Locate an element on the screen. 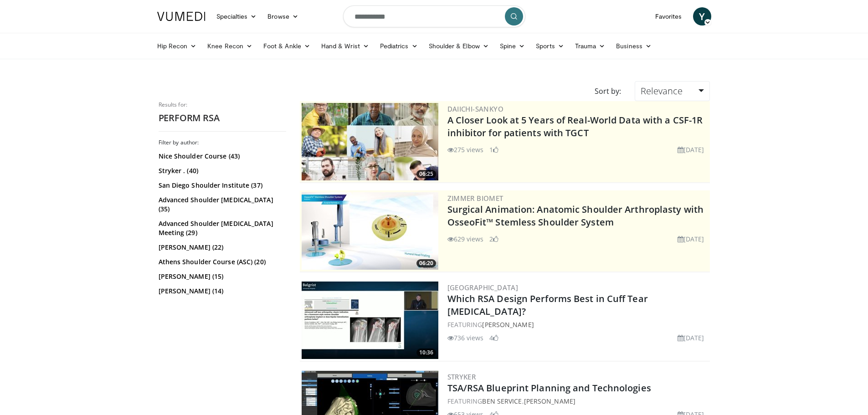 This screenshot has width=868, height=415. img: 84e7f812-2061-4fff-86f6-cdff29f66ef4.300x170_q85_crop-smart_upscale.jpg is located at coordinates (370, 231).